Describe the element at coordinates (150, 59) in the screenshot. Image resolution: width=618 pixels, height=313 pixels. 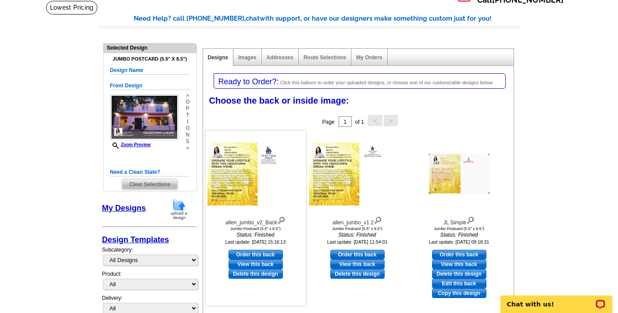
I see `h4: Jumbo Postcard (5.5" x 8.5")` at that location.